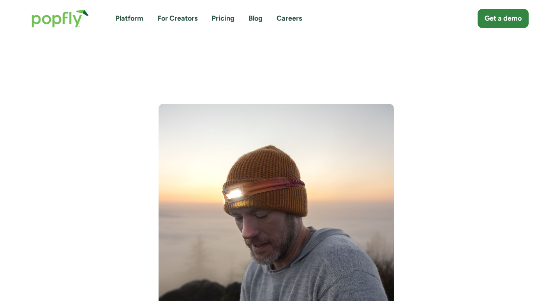 This screenshot has height=301, width=552. What do you see at coordinates (503, 18) in the screenshot?
I see `a: Get a demo` at bounding box center [503, 18].